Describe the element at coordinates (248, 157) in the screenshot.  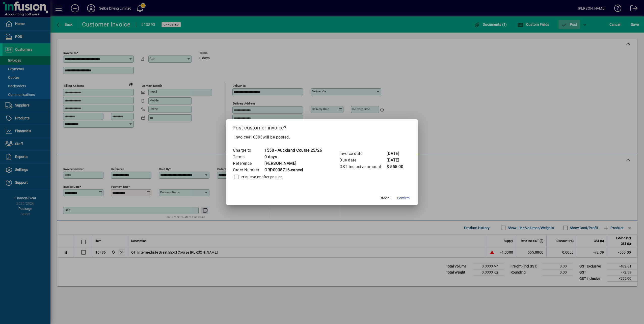
I see `td: Terms` at that location.